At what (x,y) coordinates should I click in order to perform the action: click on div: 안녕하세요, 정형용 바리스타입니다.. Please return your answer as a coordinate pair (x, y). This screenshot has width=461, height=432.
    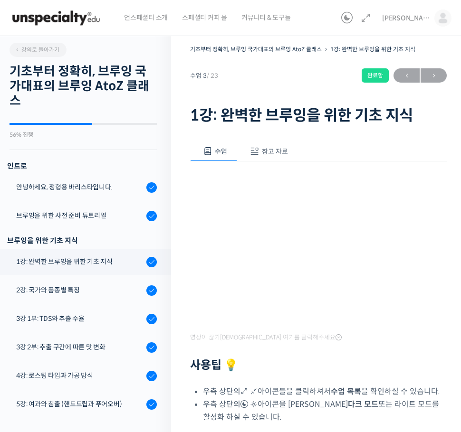
    Looking at the image, I should click on (80, 187).